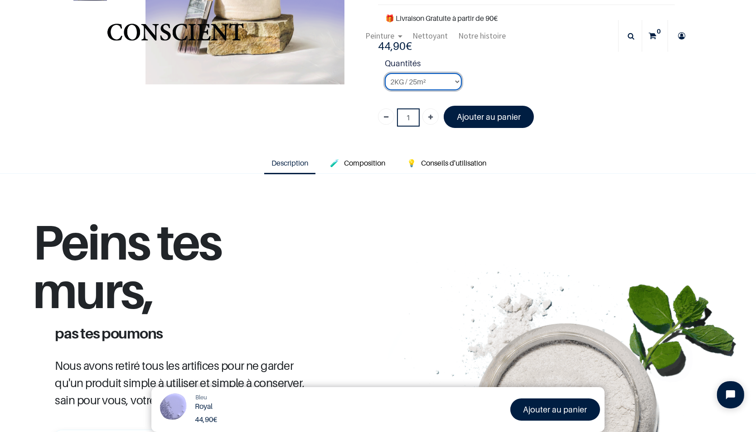 The image size is (756, 432). Describe the element at coordinates (364, 163) in the screenshot. I see `span: Composition` at that location.